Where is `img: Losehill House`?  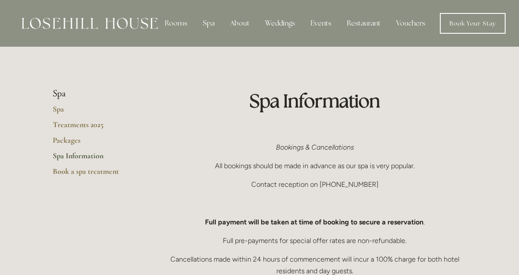 img: Losehill House is located at coordinates (90, 23).